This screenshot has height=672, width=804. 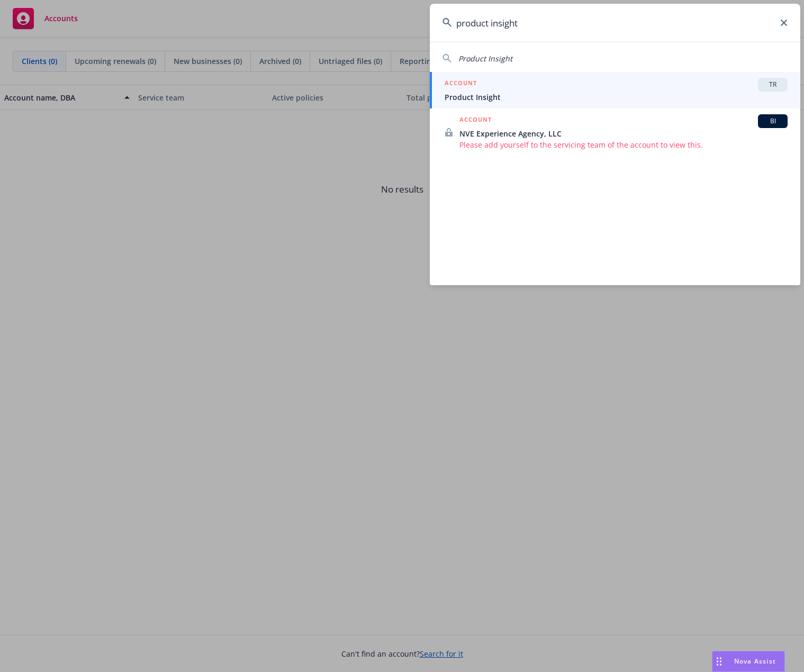 What do you see at coordinates (719, 661) in the screenshot?
I see `div: Drag to move` at bounding box center [719, 661].